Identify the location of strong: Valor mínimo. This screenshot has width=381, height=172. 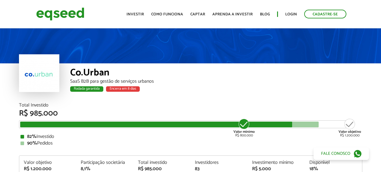
(244, 131).